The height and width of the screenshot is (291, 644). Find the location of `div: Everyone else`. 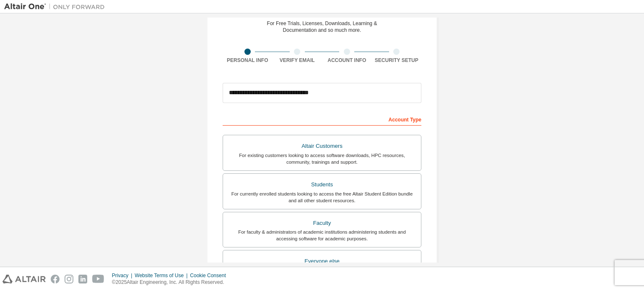

div: Everyone else is located at coordinates (322, 261).